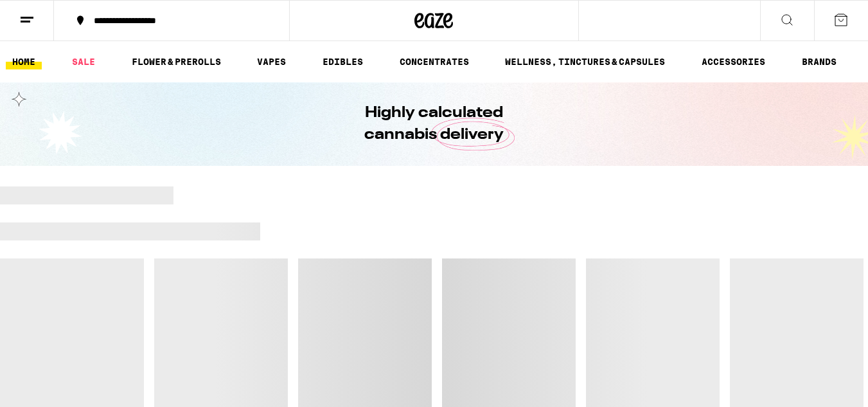 Image resolution: width=868 pixels, height=407 pixels. What do you see at coordinates (342, 62) in the screenshot?
I see `a: EDIBLES` at bounding box center [342, 62].